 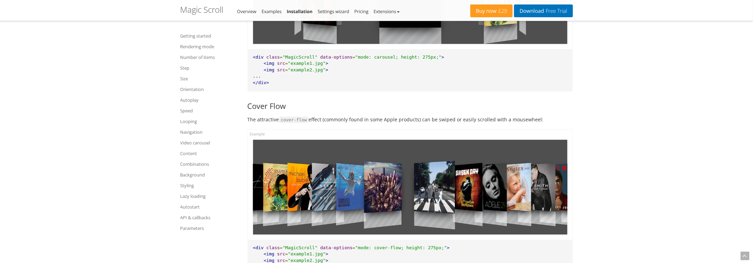 What do you see at coordinates (300, 11) in the screenshot?
I see `a: Installation` at bounding box center [300, 11].